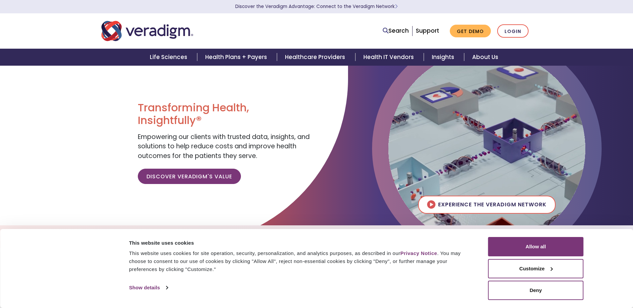 The image size is (633, 308). What do you see at coordinates (316, 57) in the screenshot?
I see `a: Healthcare Providers` at bounding box center [316, 57].